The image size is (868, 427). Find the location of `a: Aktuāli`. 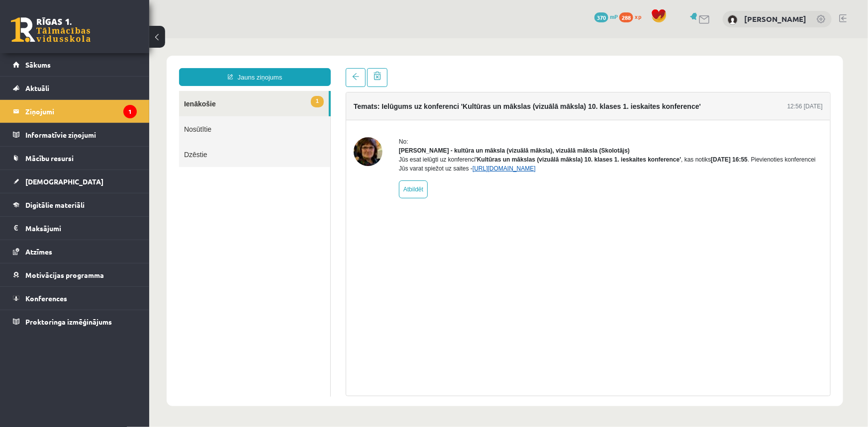

a: Aktuāli is located at coordinates (74, 88).